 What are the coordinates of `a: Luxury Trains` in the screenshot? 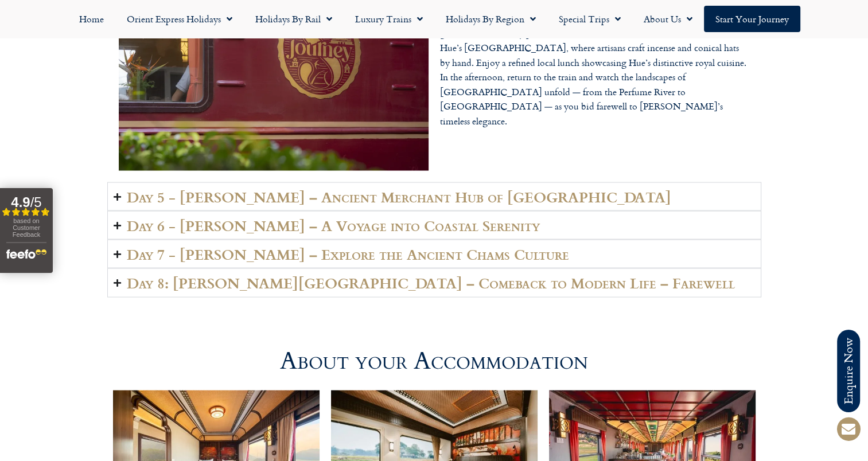 It's located at (389, 19).